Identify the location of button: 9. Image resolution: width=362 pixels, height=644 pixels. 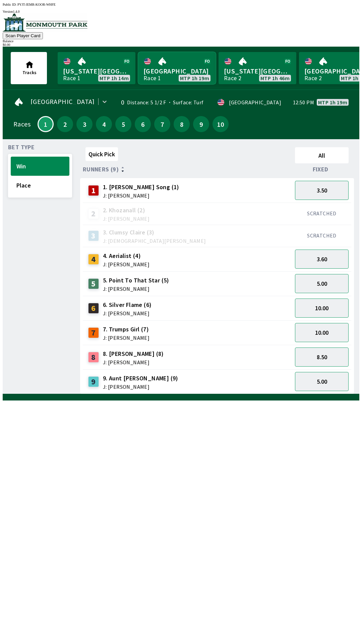
(201, 124).